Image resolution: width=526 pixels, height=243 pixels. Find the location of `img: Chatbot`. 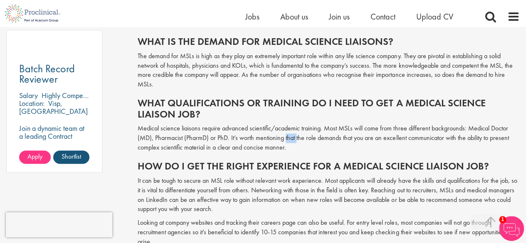

img: Chatbot is located at coordinates (512, 229).